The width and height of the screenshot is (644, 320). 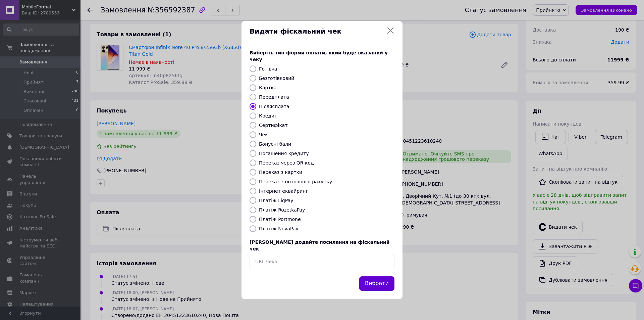 I want to click on label: Платіж Portmone, so click(x=280, y=219).